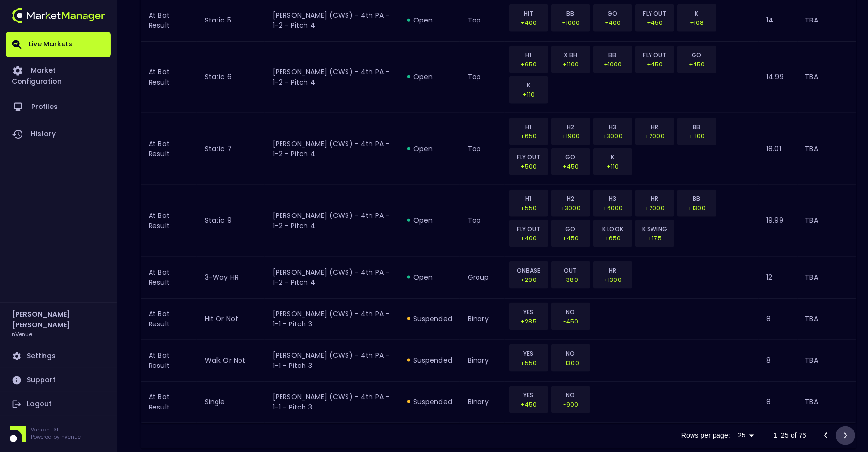  What do you see at coordinates (231, 360) in the screenshot?
I see `td: walk or not` at bounding box center [231, 360].